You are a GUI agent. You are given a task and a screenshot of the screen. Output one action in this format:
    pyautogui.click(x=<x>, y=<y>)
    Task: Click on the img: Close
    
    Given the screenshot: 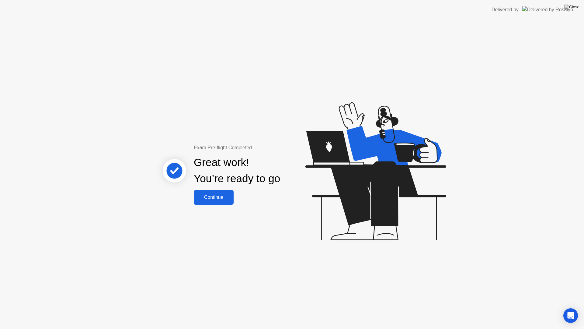 What is the action you would take?
    pyautogui.click(x=572, y=7)
    